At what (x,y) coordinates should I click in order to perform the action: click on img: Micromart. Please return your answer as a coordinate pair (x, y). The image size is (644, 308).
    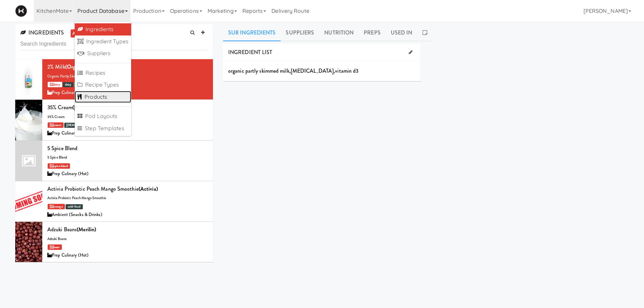
    Looking at the image, I should click on (21, 11).